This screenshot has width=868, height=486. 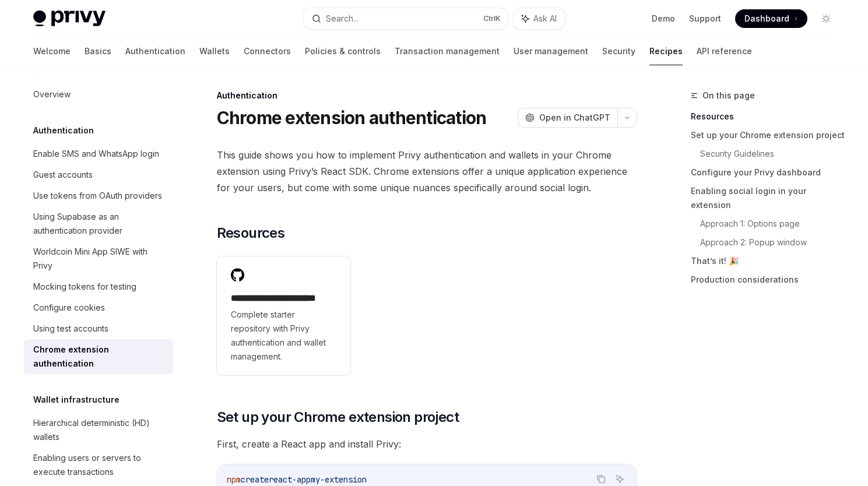 I want to click on div: Guest accounts, so click(x=63, y=175).